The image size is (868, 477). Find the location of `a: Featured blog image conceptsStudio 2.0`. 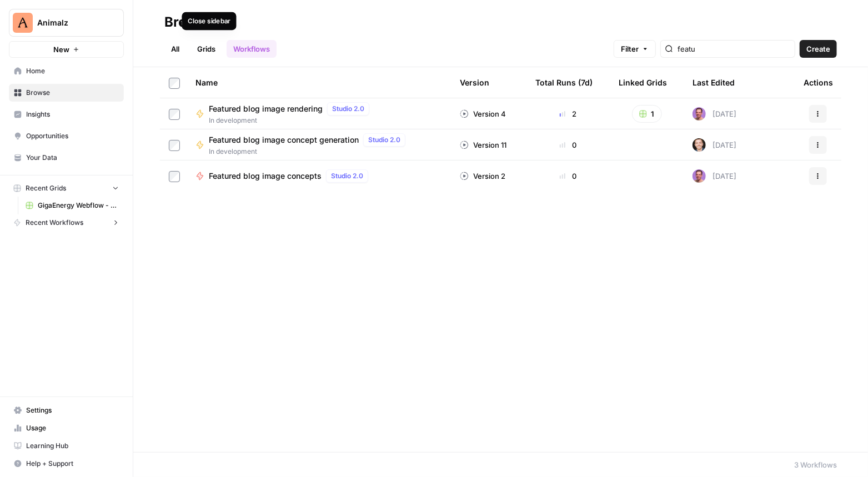

a: Featured blog image conceptsStudio 2.0 is located at coordinates (319, 176).